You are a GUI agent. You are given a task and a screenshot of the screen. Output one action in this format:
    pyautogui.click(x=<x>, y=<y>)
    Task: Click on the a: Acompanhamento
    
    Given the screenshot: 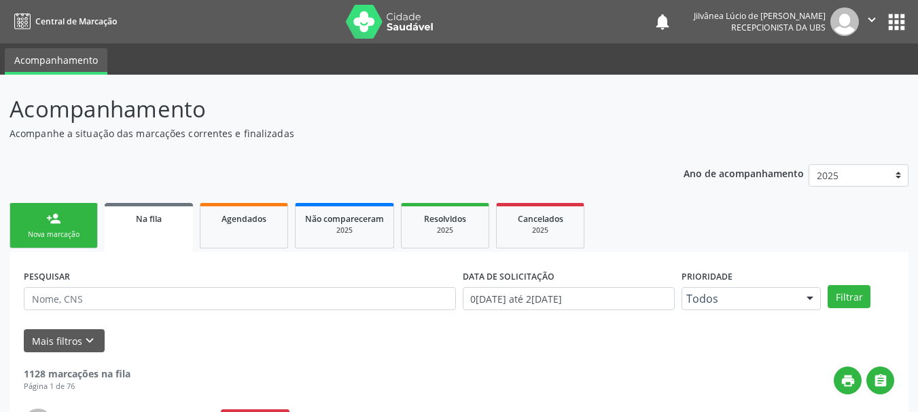 What is the action you would take?
    pyautogui.click(x=56, y=61)
    